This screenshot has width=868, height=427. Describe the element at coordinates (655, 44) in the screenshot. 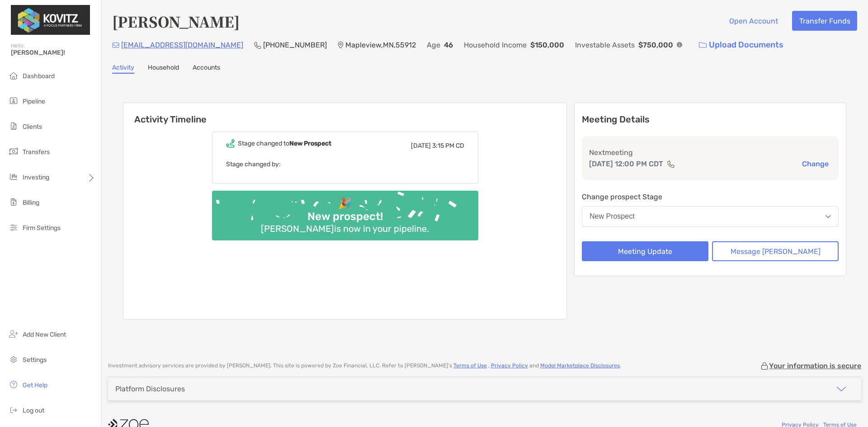

I see `p: $750,000` at that location.